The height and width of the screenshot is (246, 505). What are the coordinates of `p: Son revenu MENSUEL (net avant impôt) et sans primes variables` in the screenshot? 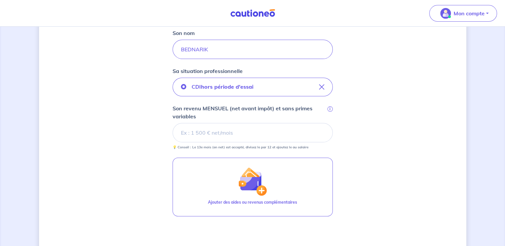 It's located at (249, 112).